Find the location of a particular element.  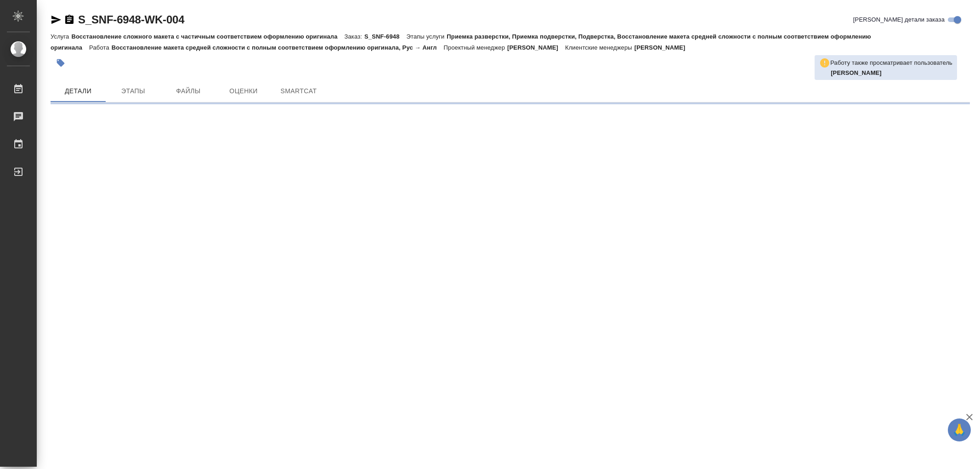

p: Проектный менеджер is located at coordinates (476, 47).